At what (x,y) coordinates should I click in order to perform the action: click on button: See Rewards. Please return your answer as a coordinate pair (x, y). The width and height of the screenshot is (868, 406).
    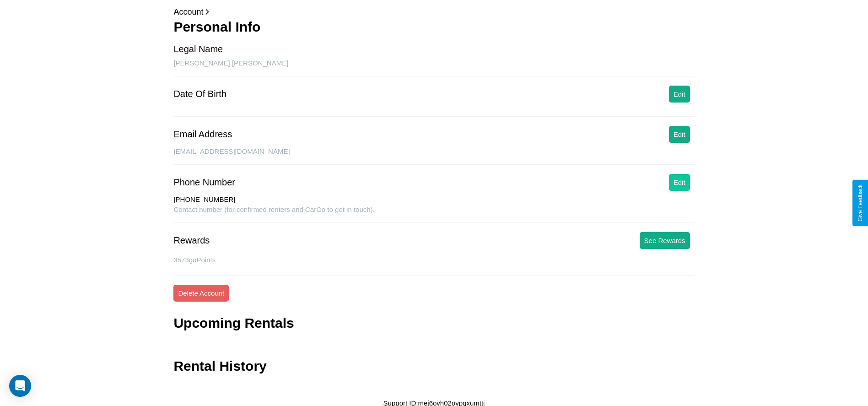
    Looking at the image, I should click on (665, 240).